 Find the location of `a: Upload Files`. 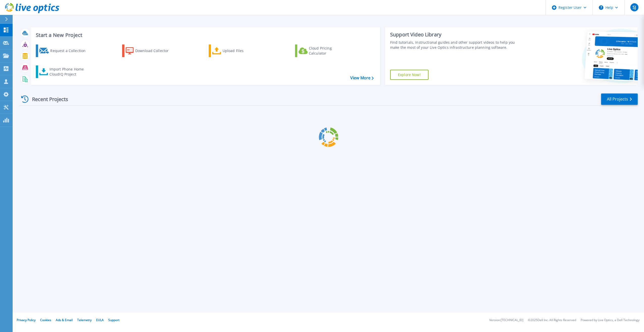

a: Upload Files is located at coordinates (237, 50).